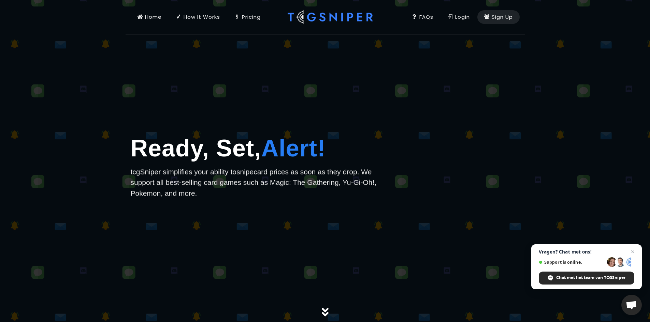  Describe the element at coordinates (571, 262) in the screenshot. I see `span: Support is online.` at that location.